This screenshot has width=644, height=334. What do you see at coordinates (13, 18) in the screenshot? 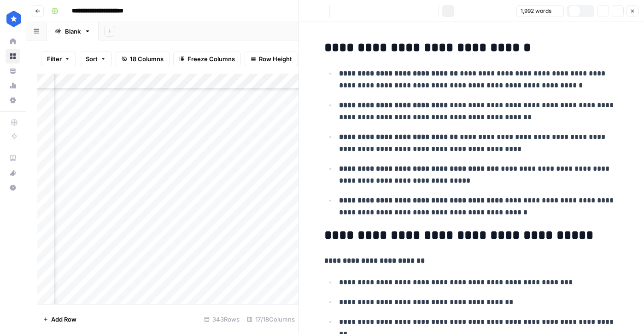
I see `button: Workspace: ConsumerAffairs` at bounding box center [13, 18].